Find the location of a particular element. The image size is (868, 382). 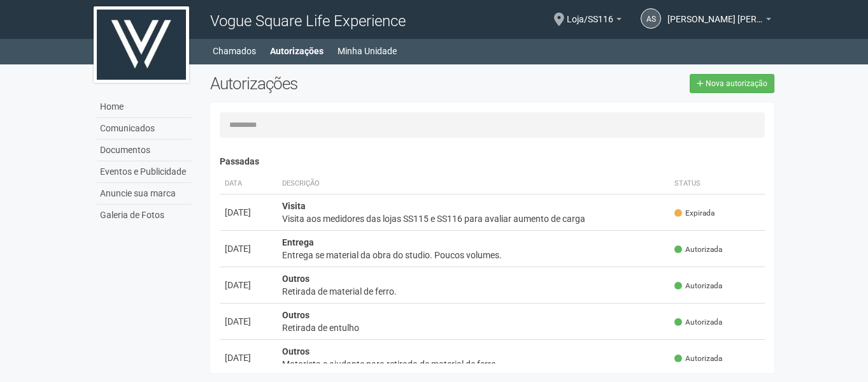

a: Eventos e Publicidade is located at coordinates (144, 172).